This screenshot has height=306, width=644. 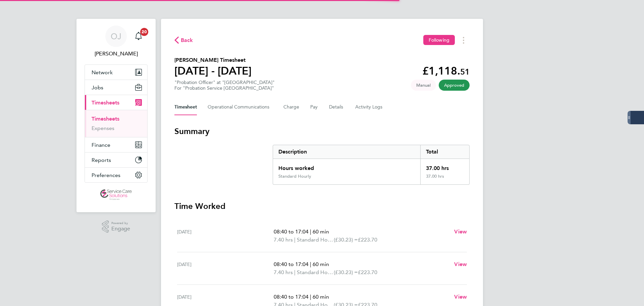 What do you see at coordinates (116, 123) in the screenshot?
I see `div: Timesheets` at bounding box center [116, 123].